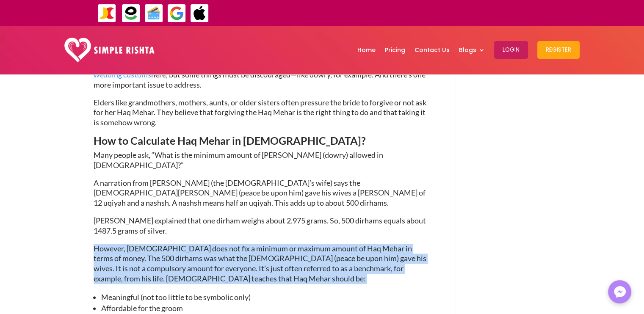 The width and height of the screenshot is (644, 314). Describe the element at coordinates (395, 50) in the screenshot. I see `a: Pricing` at that location.